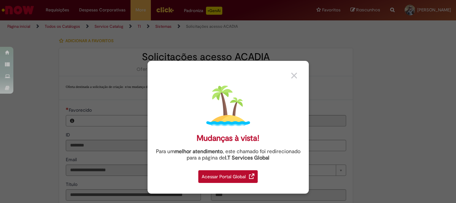 The width and height of the screenshot is (456, 203). I want to click on div: Acessar Portal Global, so click(228, 176).